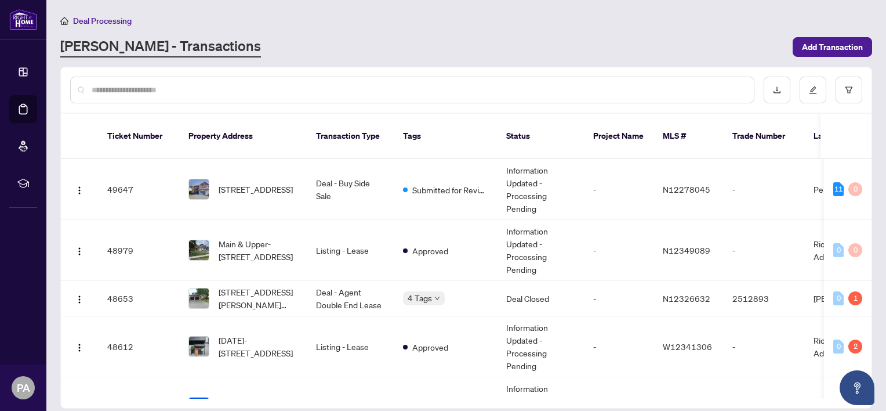 Image resolution: width=886 pixels, height=411 pixels. Describe the element at coordinates (849, 90) in the screenshot. I see `button: filter` at that location.